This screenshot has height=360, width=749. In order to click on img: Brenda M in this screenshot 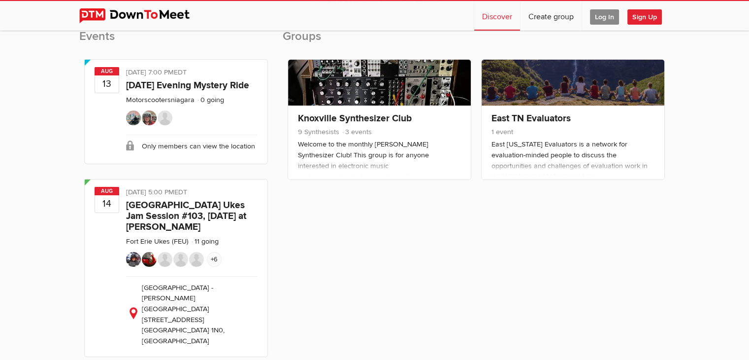, I will do `click(149, 259)`.